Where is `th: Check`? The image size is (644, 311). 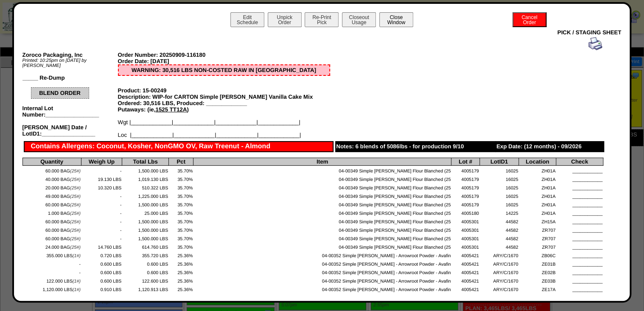
th: Check is located at coordinates (580, 162).